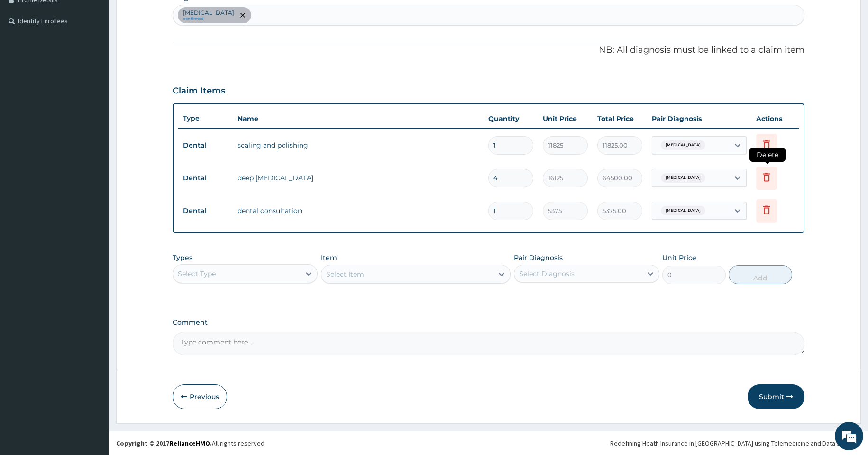 The width and height of the screenshot is (868, 455). I want to click on span: Delete, so click(768, 155).